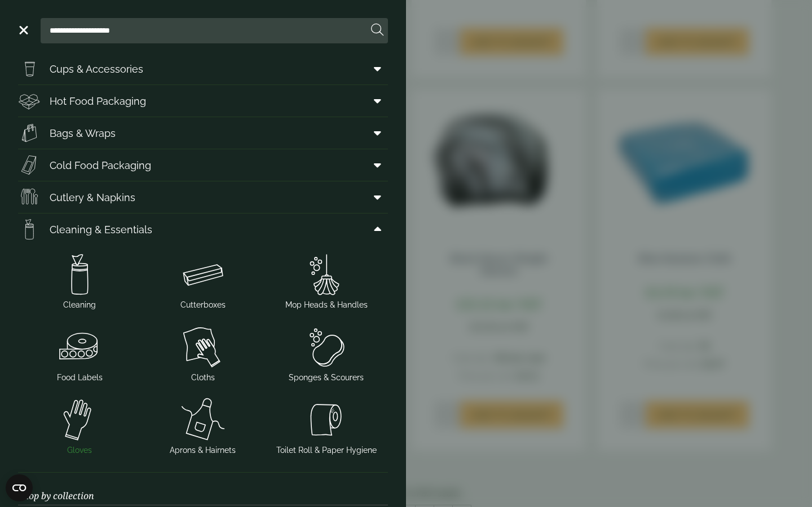 The width and height of the screenshot is (812, 507). Describe the element at coordinates (203, 377) in the screenshot. I see `span: Cloths` at that location.